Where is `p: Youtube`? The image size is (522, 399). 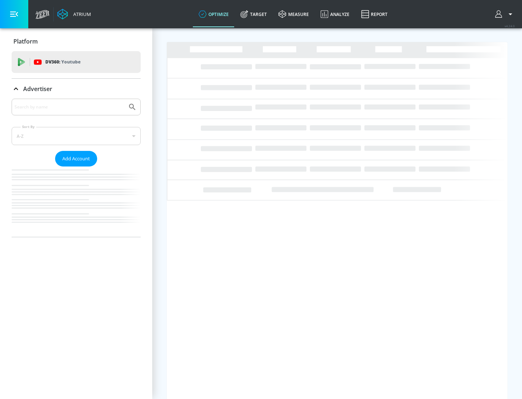 p: Youtube is located at coordinates (71, 62).